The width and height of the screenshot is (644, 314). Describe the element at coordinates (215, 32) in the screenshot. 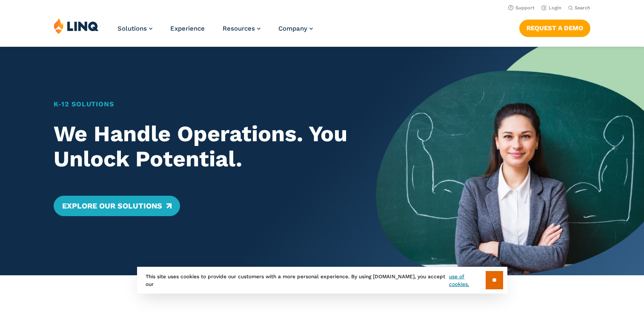

I see `nav: Primary Navigation` at that location.